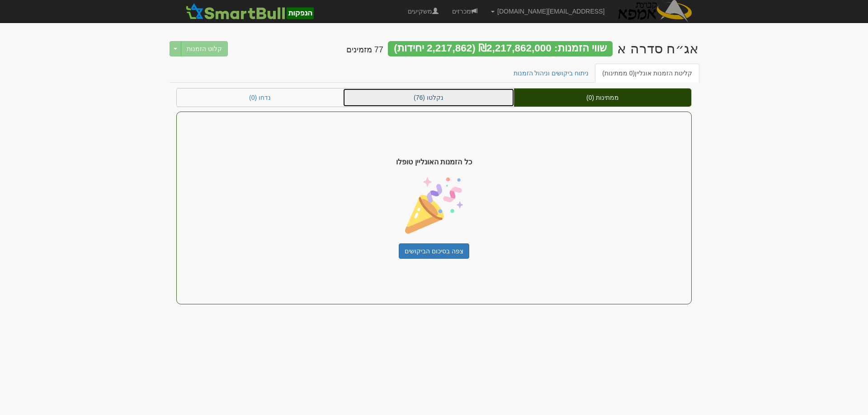 Image resolution: width=868 pixels, height=415 pixels. Describe the element at coordinates (618, 73) in the screenshot. I see `span: (0 ממתינות)` at that location.